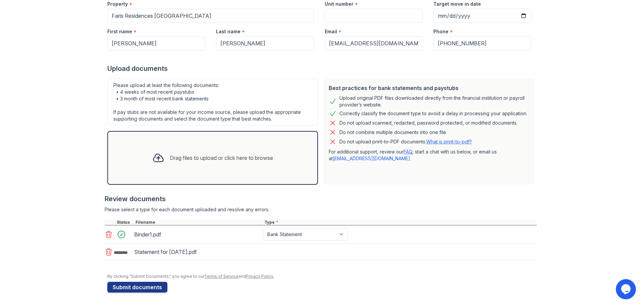 This screenshot has height=306, width=644. What do you see at coordinates (429, 155) in the screenshot?
I see `p: For additional support, review our , start a chat with us below, or email us at` at bounding box center [429, 155].